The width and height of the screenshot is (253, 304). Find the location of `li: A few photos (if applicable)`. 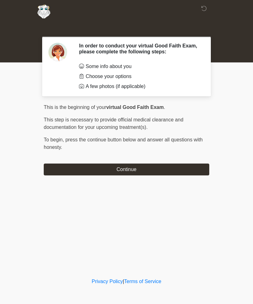

li: A few photos (if applicable) is located at coordinates (139, 87).